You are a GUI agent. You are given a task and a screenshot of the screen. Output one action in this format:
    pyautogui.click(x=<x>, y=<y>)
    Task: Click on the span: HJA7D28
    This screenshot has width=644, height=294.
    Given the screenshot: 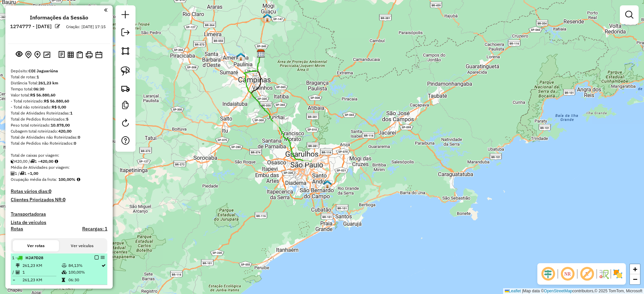 What is the action you would take?
    pyautogui.click(x=34, y=257)
    